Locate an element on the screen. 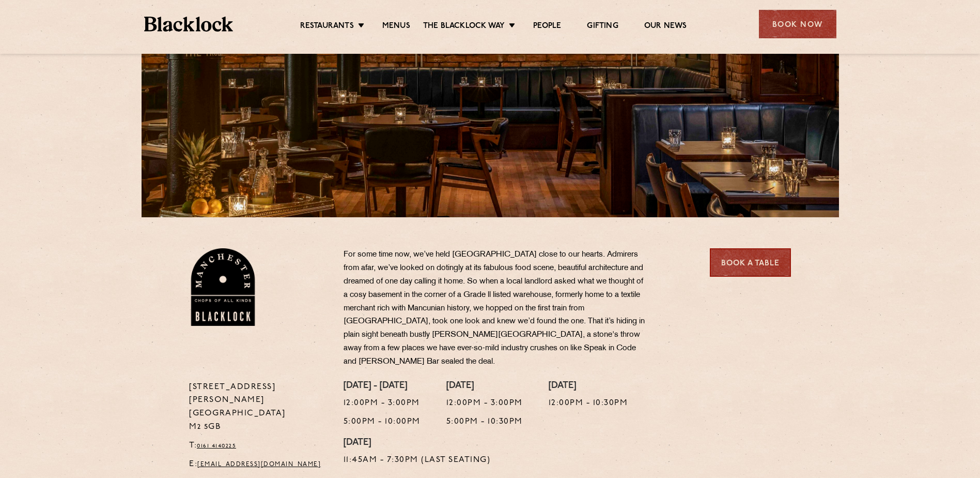 Image resolution: width=980 pixels, height=478 pixels. img: BL_Textured_Logo-footer-cropped.svg is located at coordinates (189, 24).